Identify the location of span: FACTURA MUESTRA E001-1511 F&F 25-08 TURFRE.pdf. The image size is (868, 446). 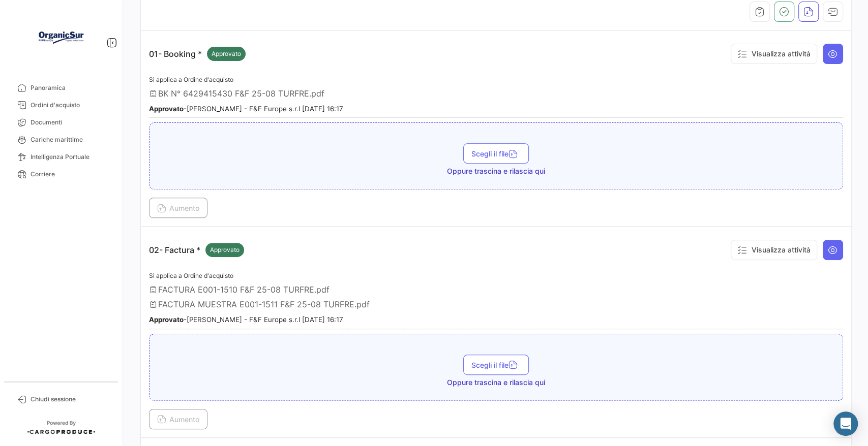
(264, 305).